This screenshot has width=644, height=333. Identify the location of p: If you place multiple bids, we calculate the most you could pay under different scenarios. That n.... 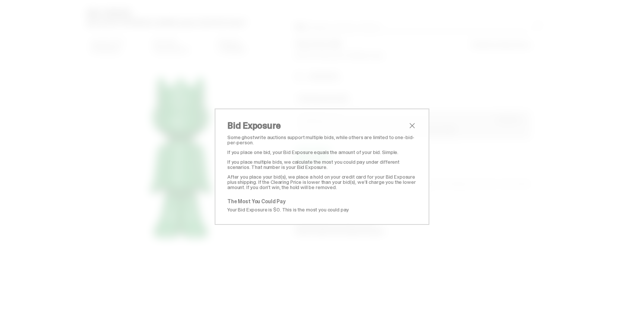
(322, 164).